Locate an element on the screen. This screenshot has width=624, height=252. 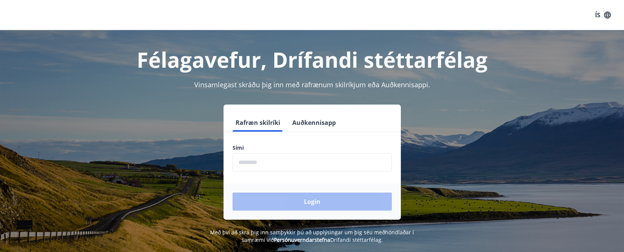
button: ÍS is located at coordinates (603, 15).